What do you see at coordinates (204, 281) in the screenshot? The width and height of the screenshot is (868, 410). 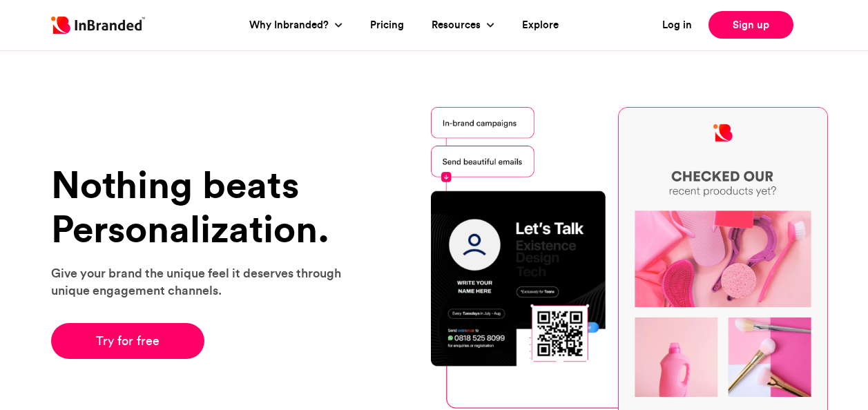 I see `p: Give your brand the unique feel it deserves through unique engagement channels.` at bounding box center [204, 281].